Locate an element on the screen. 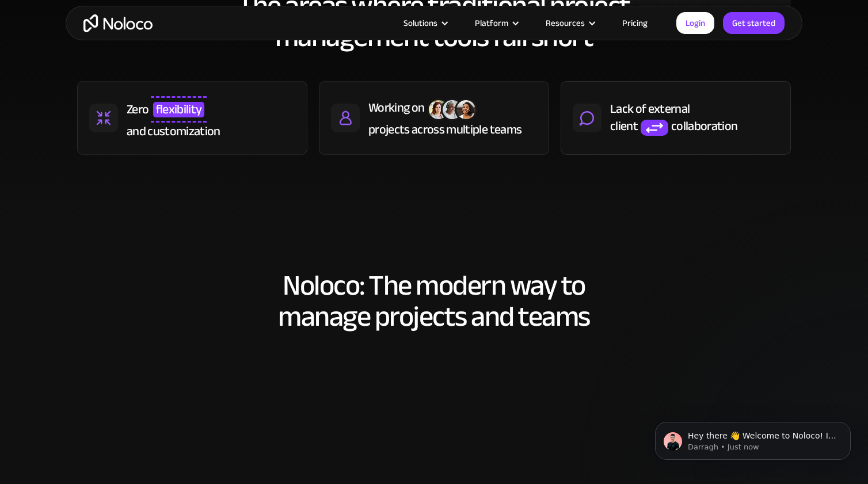  p: Message from Darragh, sent Just now is located at coordinates (124, 49).